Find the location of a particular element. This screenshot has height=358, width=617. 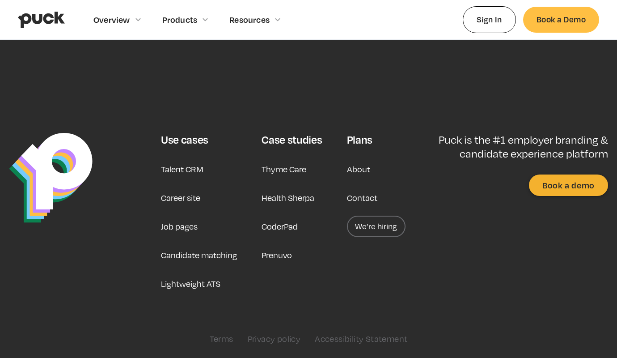

div: Plans is located at coordinates (360, 140).